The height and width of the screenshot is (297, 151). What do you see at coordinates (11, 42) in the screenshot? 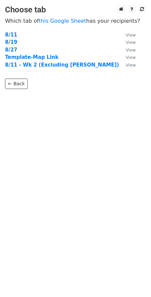
I see `a: 8/19` at bounding box center [11, 42].